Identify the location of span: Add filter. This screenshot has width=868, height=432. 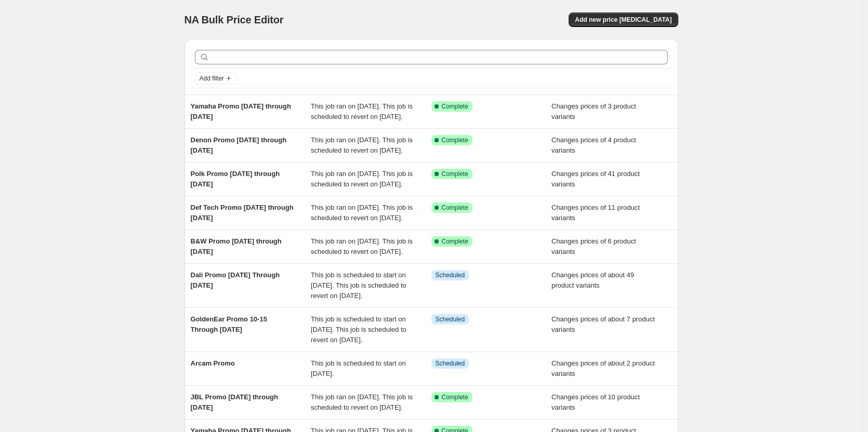
(212, 79).